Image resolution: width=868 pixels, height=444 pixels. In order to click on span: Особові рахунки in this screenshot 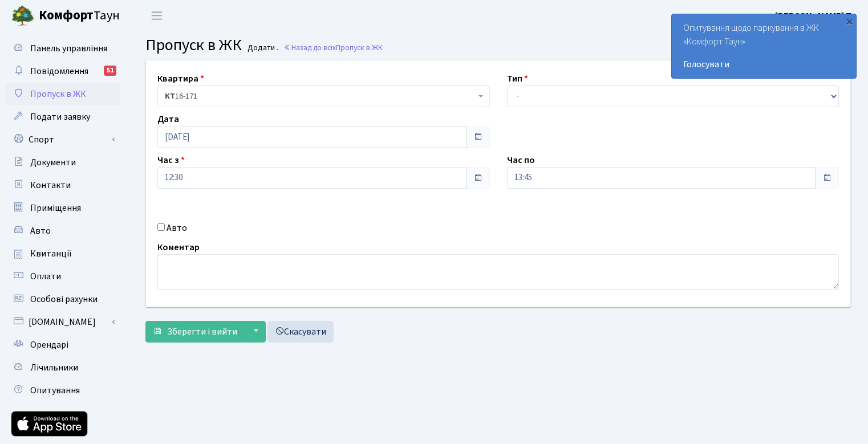, I will do `click(64, 299)`.